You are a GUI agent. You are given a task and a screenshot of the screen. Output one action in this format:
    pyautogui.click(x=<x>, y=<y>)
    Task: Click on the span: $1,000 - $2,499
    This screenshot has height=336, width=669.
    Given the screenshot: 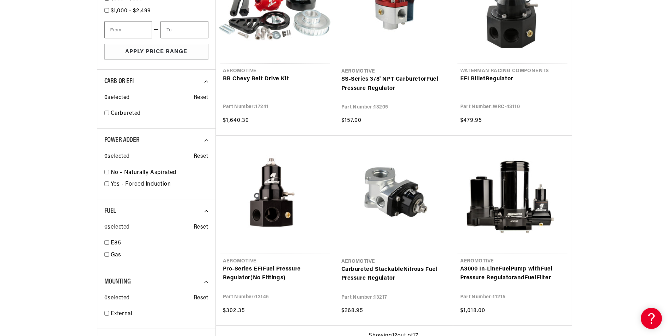 What is the action you would take?
    pyautogui.click(x=131, y=11)
    